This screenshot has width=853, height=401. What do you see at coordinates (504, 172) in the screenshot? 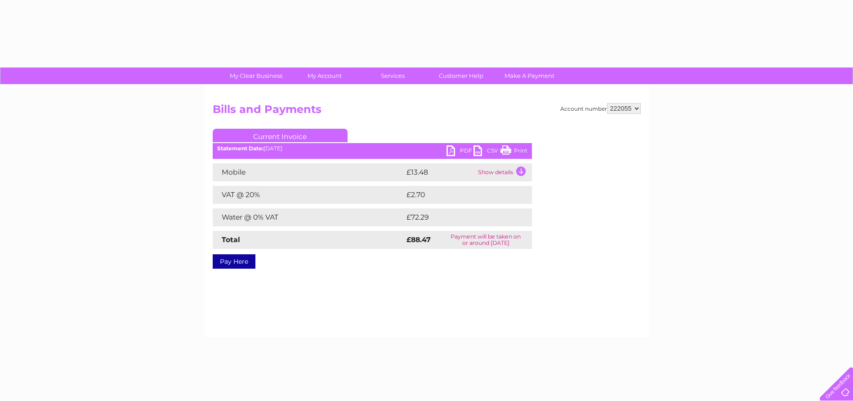
I see `td: Show details` at bounding box center [504, 172].